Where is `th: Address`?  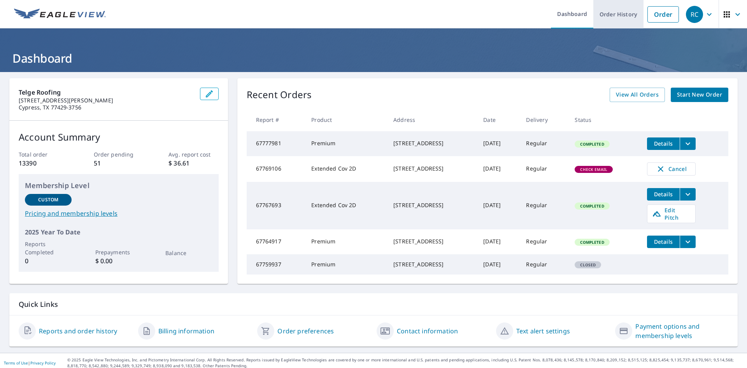 th: Address is located at coordinates (432, 119).